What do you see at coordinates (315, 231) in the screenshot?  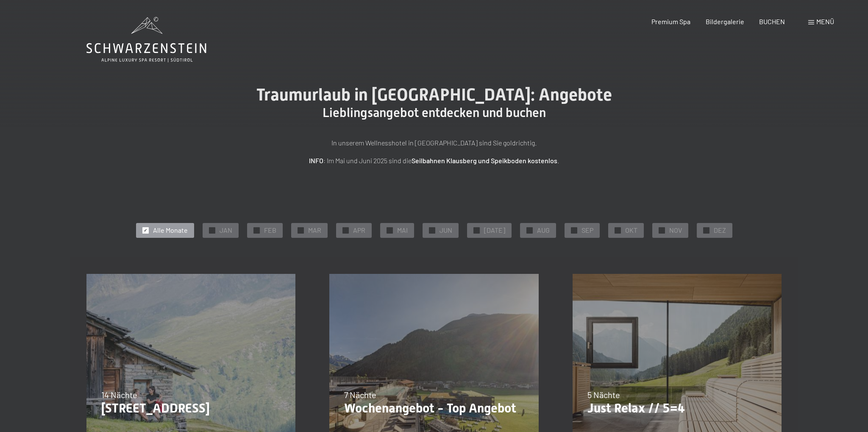 I see `span: MAR` at bounding box center [315, 231].